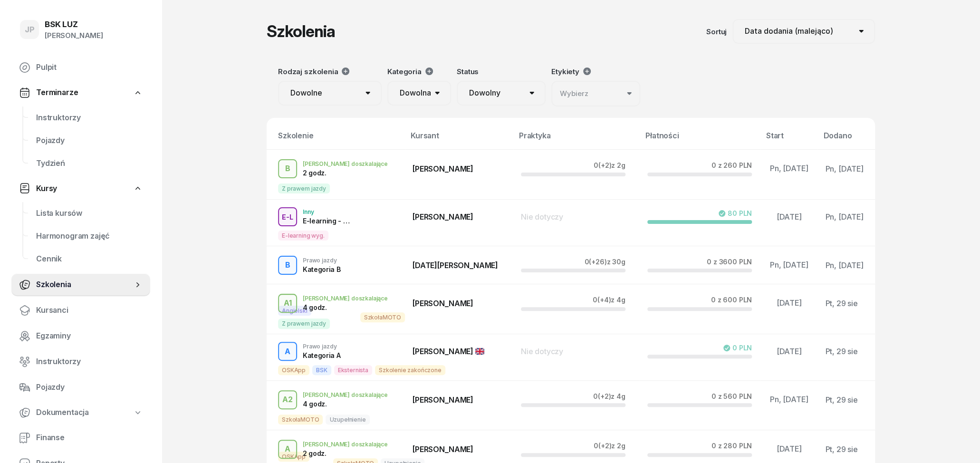 The width and height of the screenshot is (980, 463). Describe the element at coordinates (295, 311) in the screenshot. I see `span: Angielski` at that location.